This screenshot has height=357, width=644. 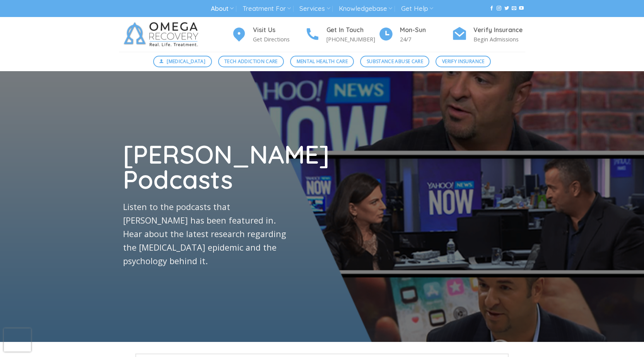 What do you see at coordinates (322, 62) in the screenshot?
I see `a: Mental Health Care` at bounding box center [322, 62].